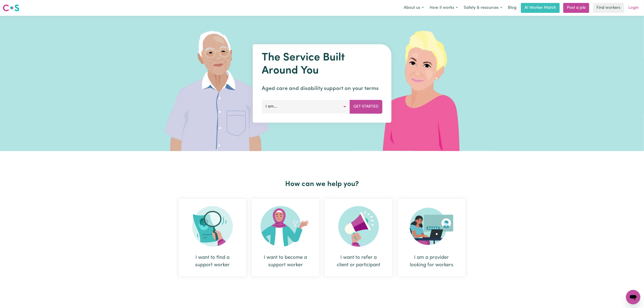 The width and height of the screenshot is (644, 308). Describe the element at coordinates (608, 8) in the screenshot. I see `a: Find workers` at that location.